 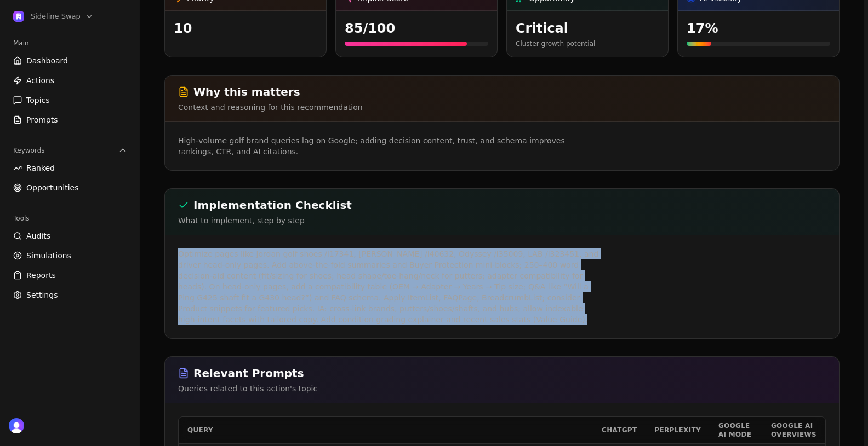 I want to click on a: Topics, so click(x=70, y=100).